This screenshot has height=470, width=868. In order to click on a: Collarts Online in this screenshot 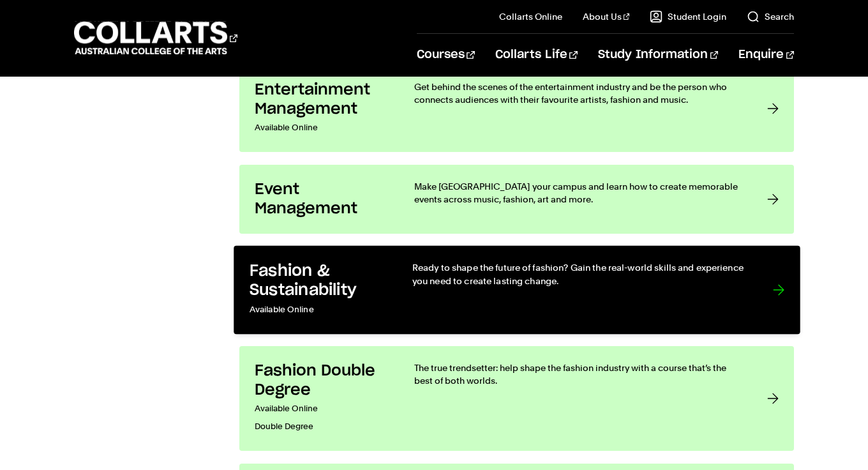, I will do `click(530, 17)`.